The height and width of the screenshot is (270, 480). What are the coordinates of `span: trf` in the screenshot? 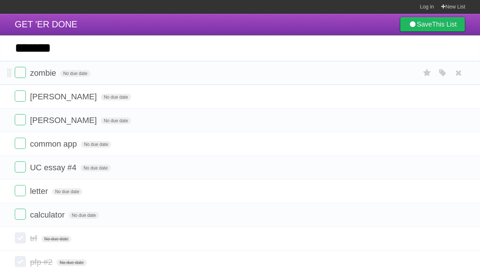 It's located at (34, 238).